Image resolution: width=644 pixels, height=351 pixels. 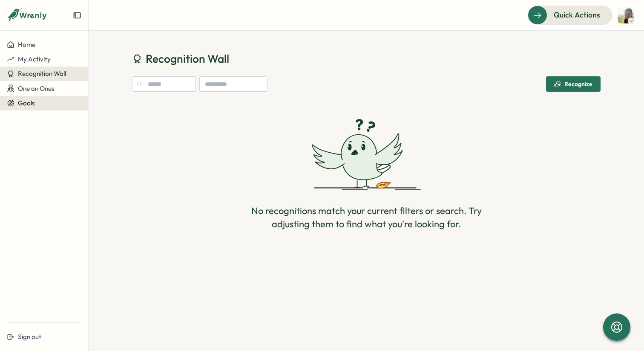 I want to click on img: Fa Campos, so click(x=626, y=15).